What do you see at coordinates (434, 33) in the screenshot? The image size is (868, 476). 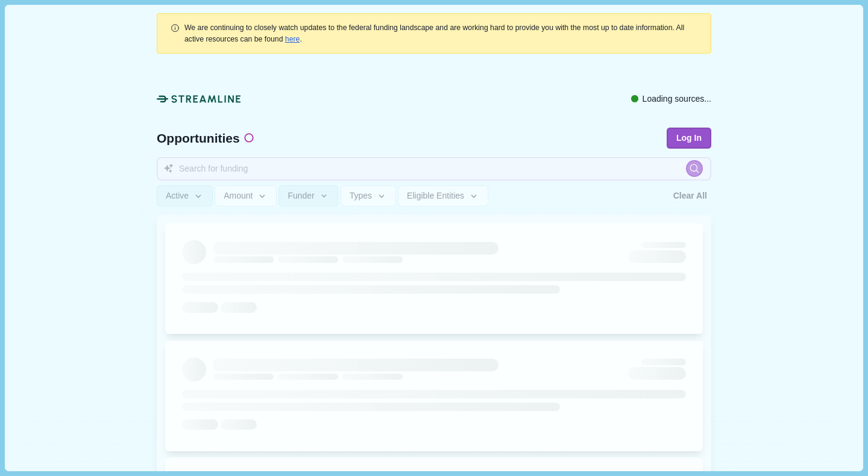 I see `span: We are continuing to closely watch updates to the federal funding landscape and are working hard ...` at bounding box center [434, 33].